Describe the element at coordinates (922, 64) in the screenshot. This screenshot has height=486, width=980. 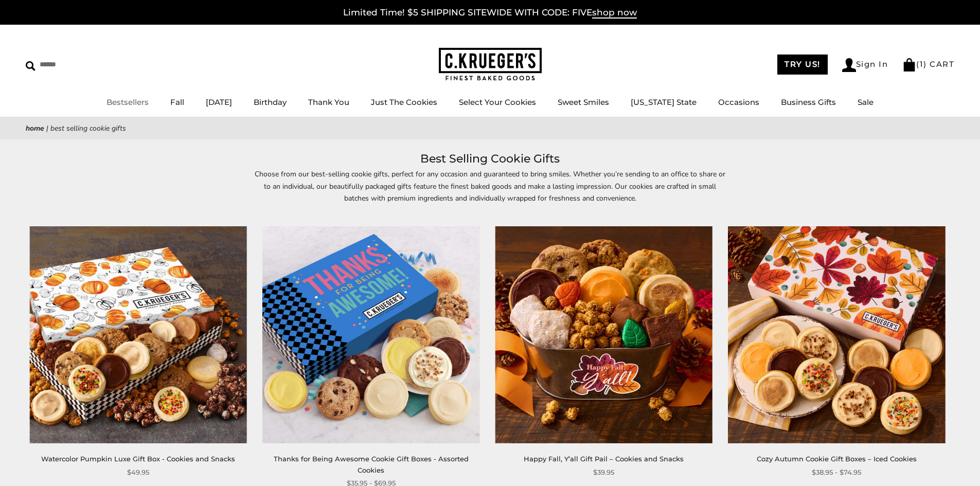
I see `span: 1` at that location.